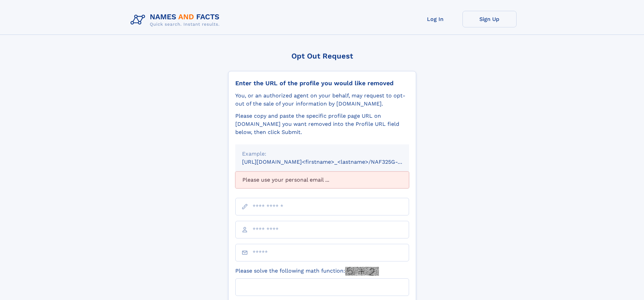  I want to click on div: Please use your personal email ..., so click(322, 180).